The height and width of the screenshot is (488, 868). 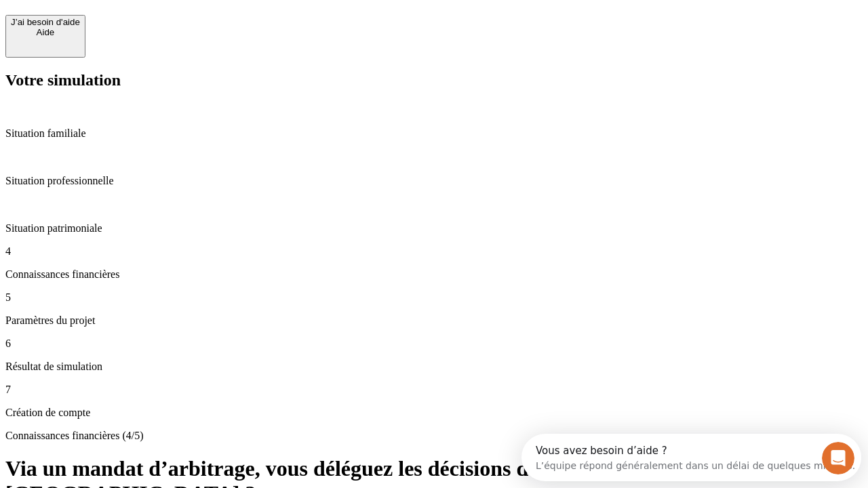 I want to click on p: 4, so click(x=434, y=251).